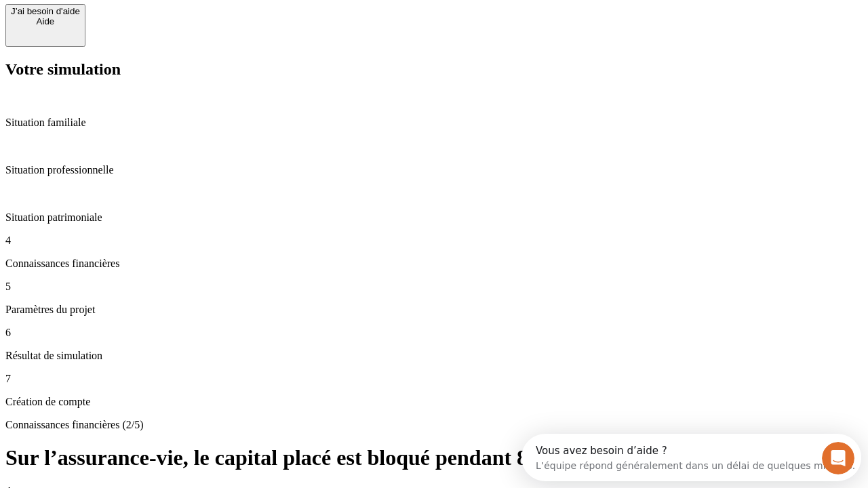 The height and width of the screenshot is (488, 868). Describe the element at coordinates (434, 241) in the screenshot. I see `p: 4` at that location.